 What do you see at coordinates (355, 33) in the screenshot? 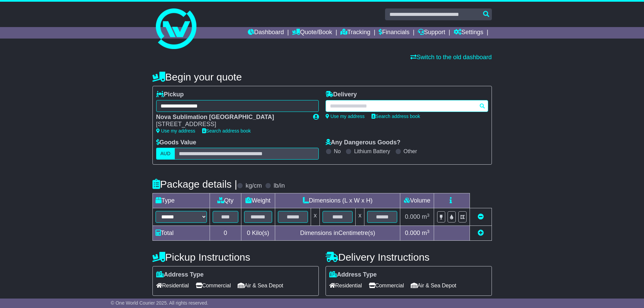
I see `a: Tracking` at bounding box center [355, 33].